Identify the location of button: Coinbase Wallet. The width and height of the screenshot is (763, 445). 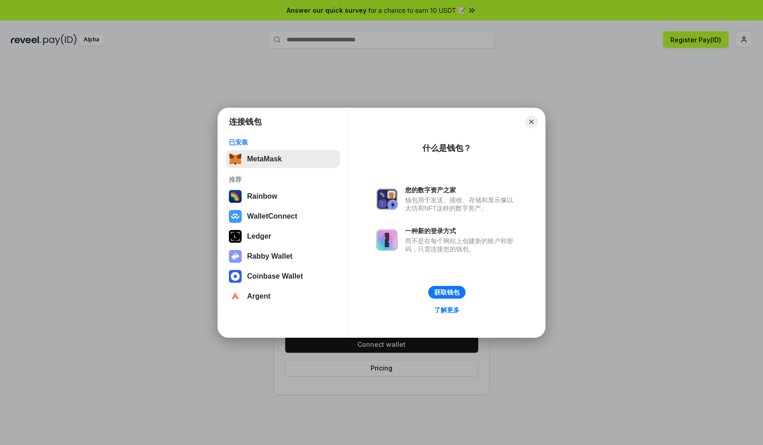
(283, 276).